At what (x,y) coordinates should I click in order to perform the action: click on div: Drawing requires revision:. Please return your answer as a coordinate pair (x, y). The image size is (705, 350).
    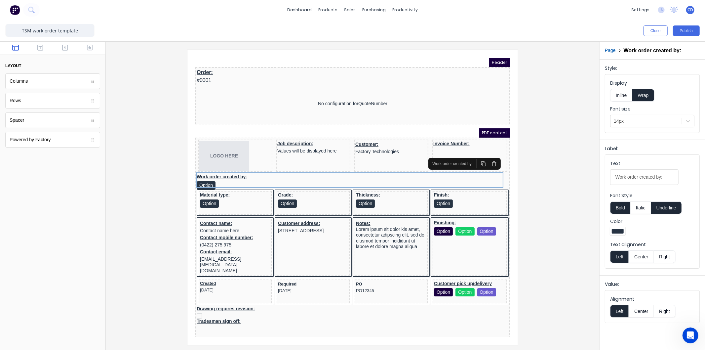
    Looking at the image, I should click on (157, 254).